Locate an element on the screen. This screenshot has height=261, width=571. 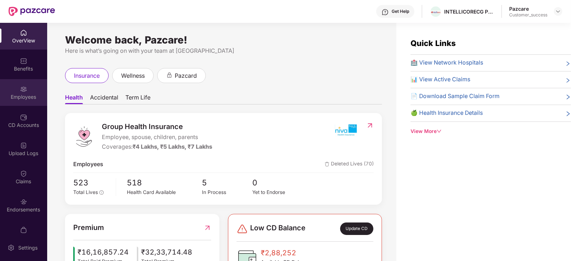
span: 📊 View Active Claims is located at coordinates (440, 80).